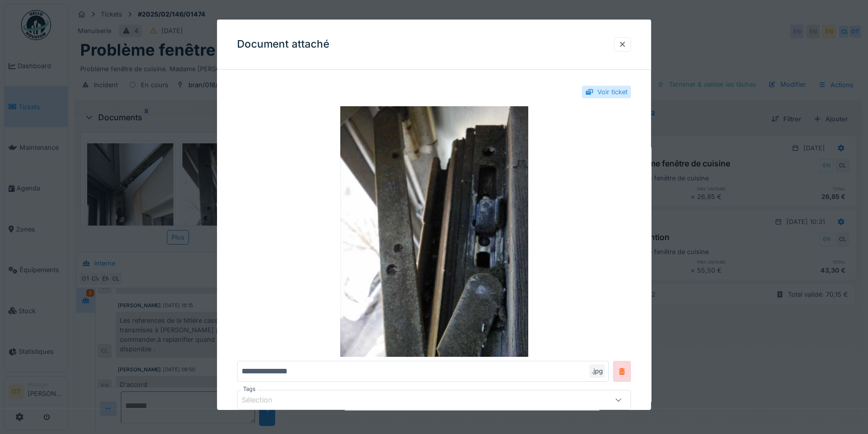 Image resolution: width=868 pixels, height=434 pixels. What do you see at coordinates (434, 231) in the screenshot?
I see `img: 430d6be9-6d82-4509-97b2-8240949da122-20250217_111416.jpg` at bounding box center [434, 231].